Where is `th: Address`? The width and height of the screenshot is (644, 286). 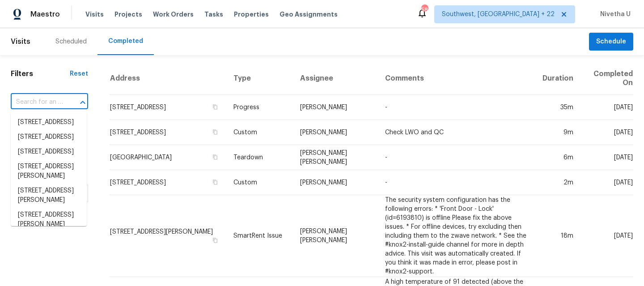 th: Address is located at coordinates (168, 78).